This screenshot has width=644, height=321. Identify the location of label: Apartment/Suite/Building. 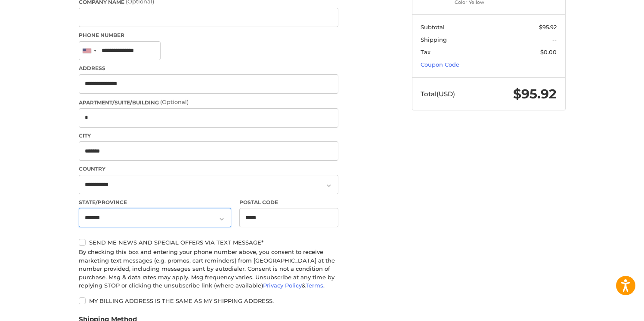
(208, 102).